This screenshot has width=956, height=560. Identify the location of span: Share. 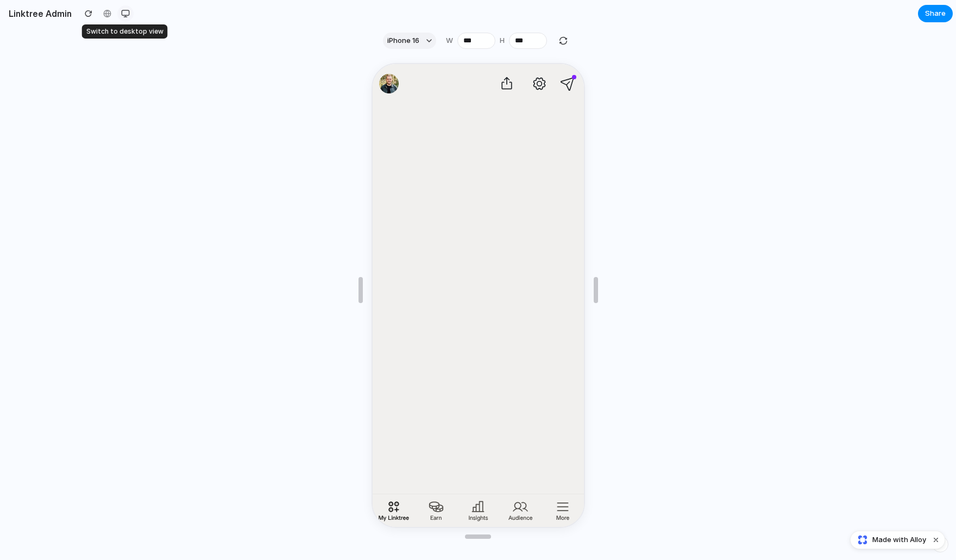
(935, 14).